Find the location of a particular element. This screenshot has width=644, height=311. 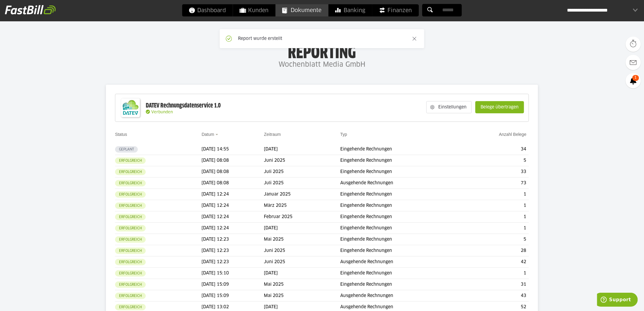

a: Typ is located at coordinates (344, 134).